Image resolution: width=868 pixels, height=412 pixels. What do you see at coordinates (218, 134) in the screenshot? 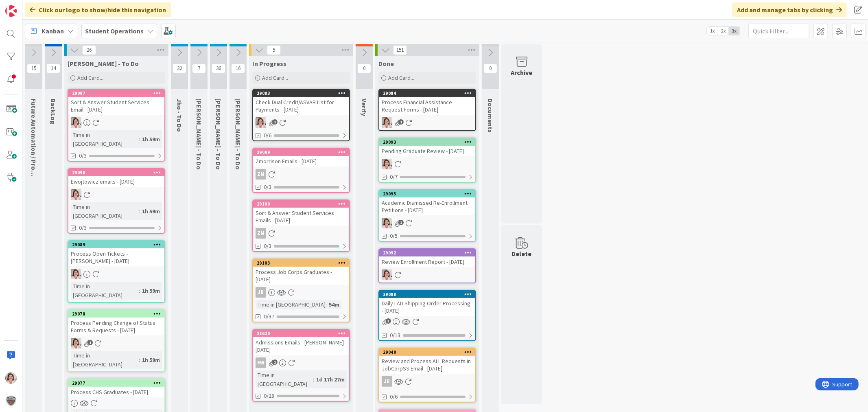
I see `span: Eric - To Do` at bounding box center [218, 134].